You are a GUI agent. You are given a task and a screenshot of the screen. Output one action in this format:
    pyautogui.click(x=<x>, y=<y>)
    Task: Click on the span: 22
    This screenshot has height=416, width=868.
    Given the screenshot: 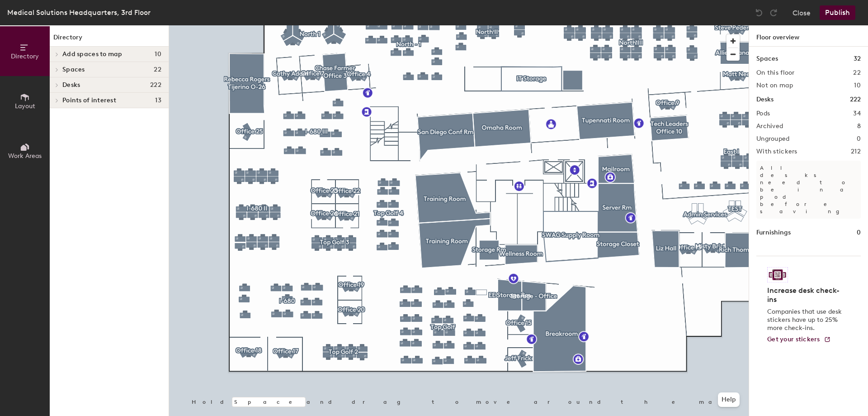 What is the action you would take?
    pyautogui.click(x=158, y=69)
    